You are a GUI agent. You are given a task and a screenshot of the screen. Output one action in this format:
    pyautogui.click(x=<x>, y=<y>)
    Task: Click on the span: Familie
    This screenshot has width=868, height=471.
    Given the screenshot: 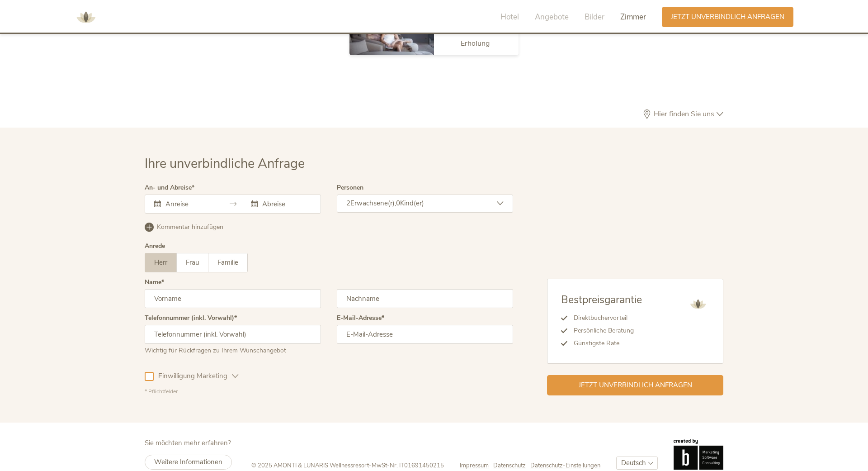 What is the action you would take?
    pyautogui.click(x=228, y=262)
    